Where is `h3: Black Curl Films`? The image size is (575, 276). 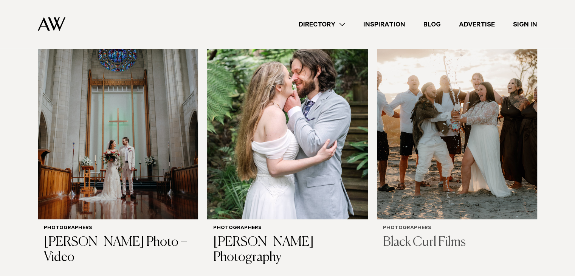
h3: Black Curl Films is located at coordinates (457, 242).